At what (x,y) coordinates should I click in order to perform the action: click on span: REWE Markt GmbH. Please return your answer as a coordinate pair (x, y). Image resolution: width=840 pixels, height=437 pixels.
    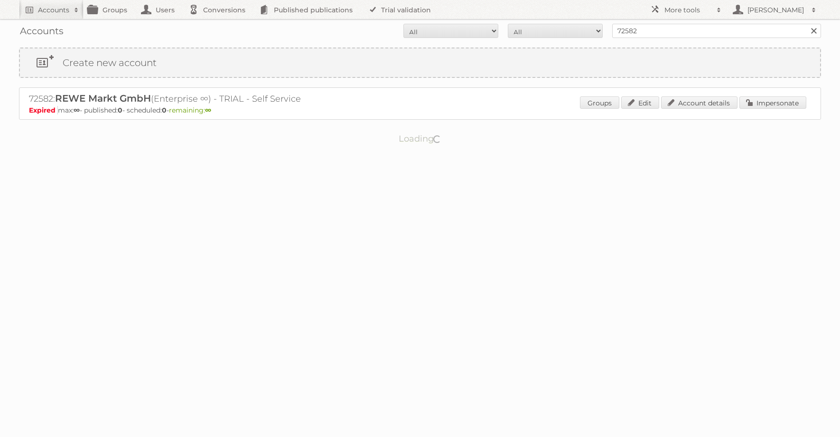
    Looking at the image, I should click on (103, 98).